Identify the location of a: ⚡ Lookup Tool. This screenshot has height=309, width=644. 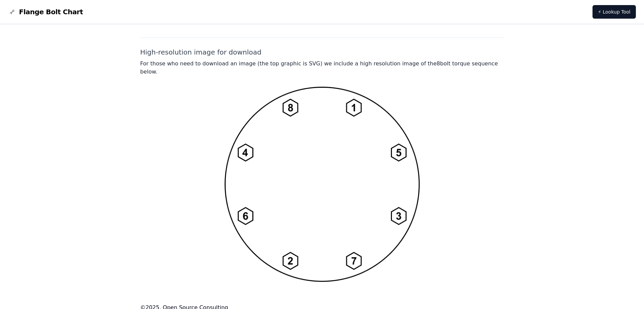
(615, 12).